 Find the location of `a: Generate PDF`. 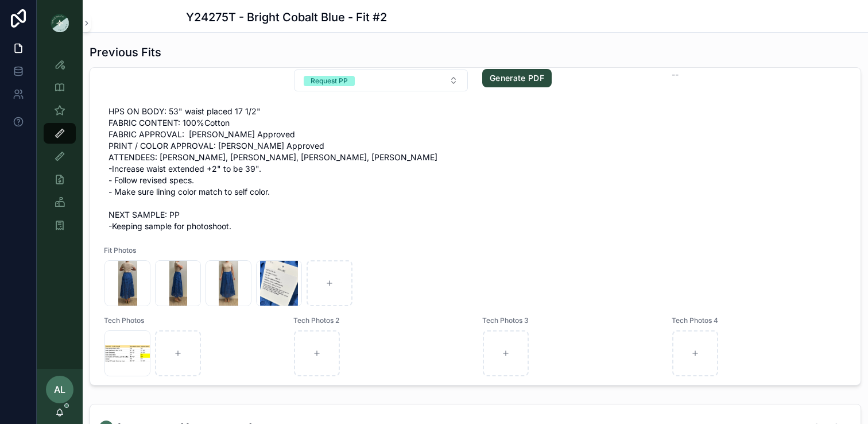

a: Generate PDF is located at coordinates (517, 78).